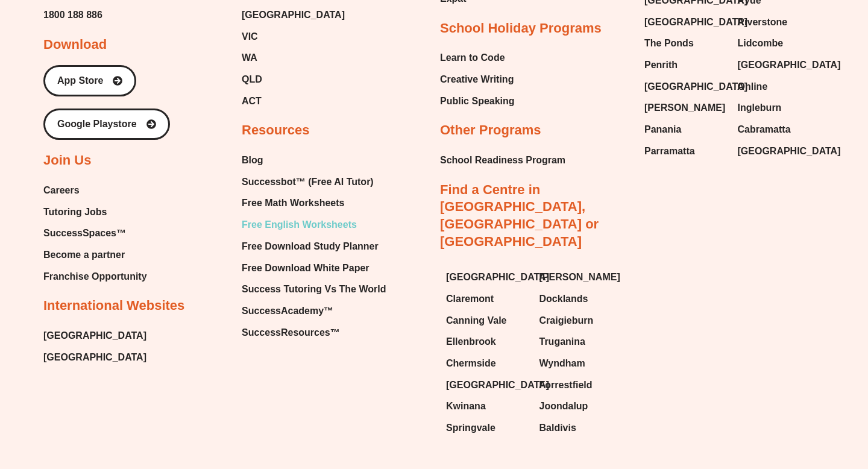 This screenshot has width=868, height=469. I want to click on span: Cabramatta, so click(765, 130).